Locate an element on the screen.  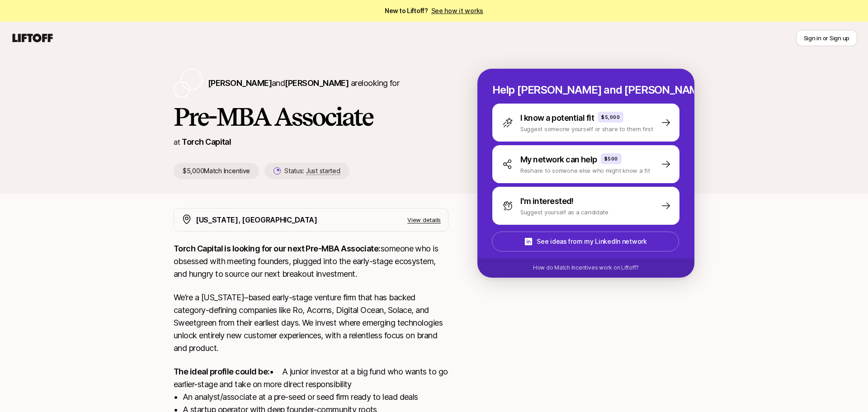
h1: Pre-MBA Associate is located at coordinates (311, 116).